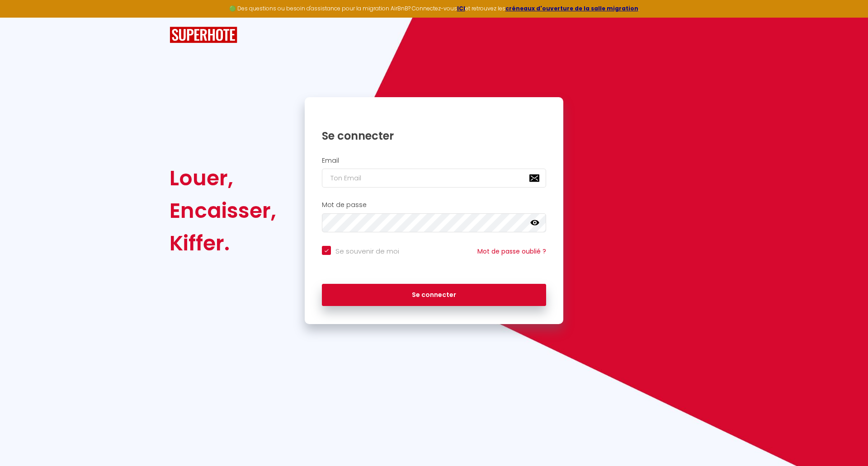 The width and height of the screenshot is (868, 466). What do you see at coordinates (434, 178) in the screenshot?
I see `input: Ton Email` at bounding box center [434, 178].